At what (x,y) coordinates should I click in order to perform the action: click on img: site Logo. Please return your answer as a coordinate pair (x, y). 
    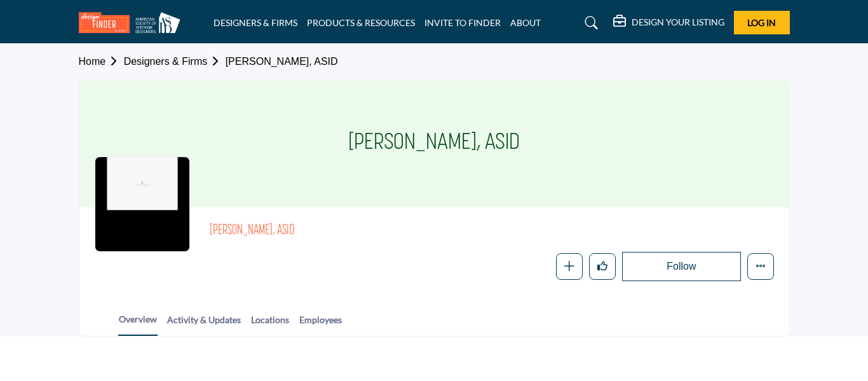
    Looking at the image, I should click on (133, 22).